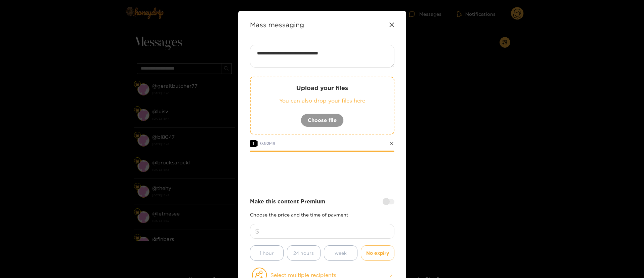 The height and width of the screenshot is (278, 644). Describe the element at coordinates (322, 100) in the screenshot. I see `p: You can also drop your files here` at that location.